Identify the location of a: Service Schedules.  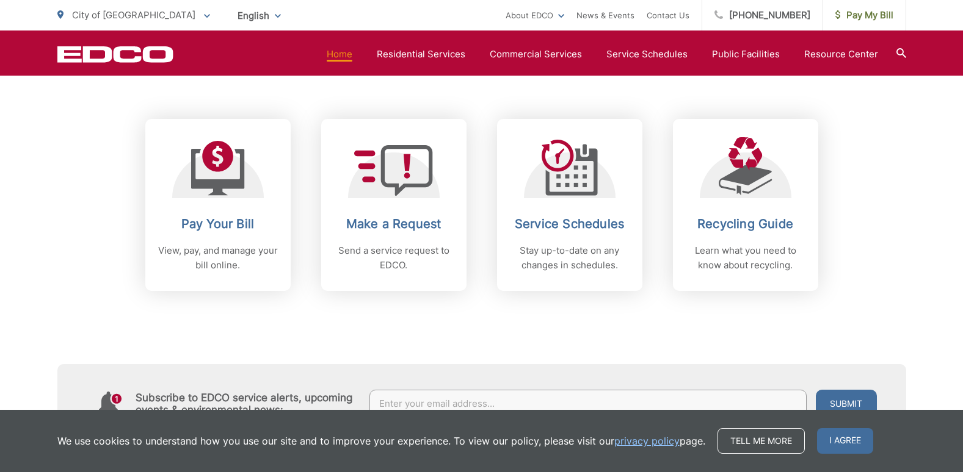
(646, 54).